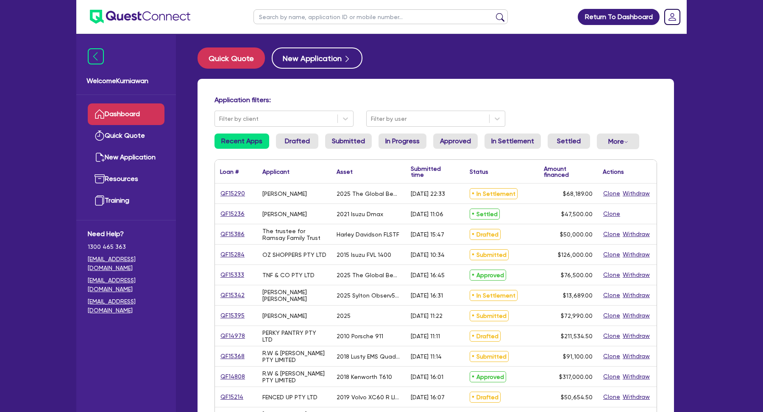 The width and height of the screenshot is (763, 412). Describe the element at coordinates (232, 234) in the screenshot. I see `a: QF15386` at that location.